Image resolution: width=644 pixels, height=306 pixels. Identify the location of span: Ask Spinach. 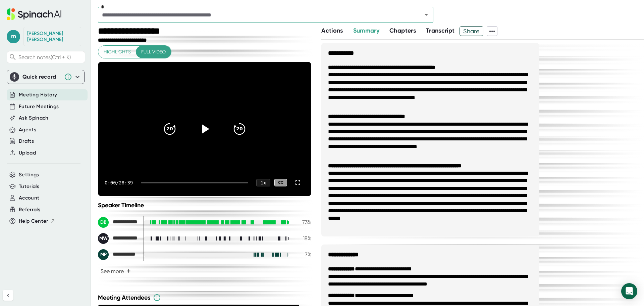
(33, 118).